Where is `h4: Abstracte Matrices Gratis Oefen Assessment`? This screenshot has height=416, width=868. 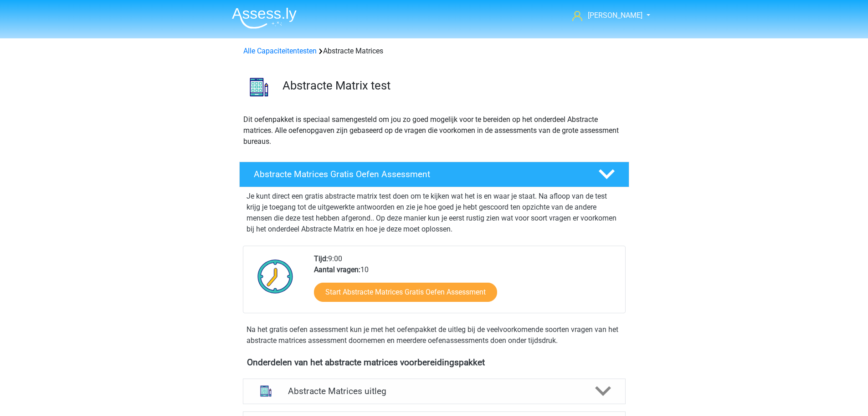 h4: Abstracte Matrices Gratis Oefen Assessment is located at coordinates (419, 174).